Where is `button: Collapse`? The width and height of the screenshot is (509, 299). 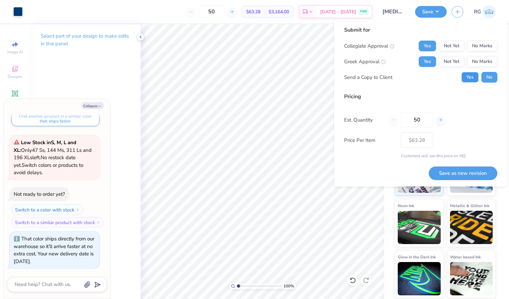 button: Collapse is located at coordinates (92, 106).